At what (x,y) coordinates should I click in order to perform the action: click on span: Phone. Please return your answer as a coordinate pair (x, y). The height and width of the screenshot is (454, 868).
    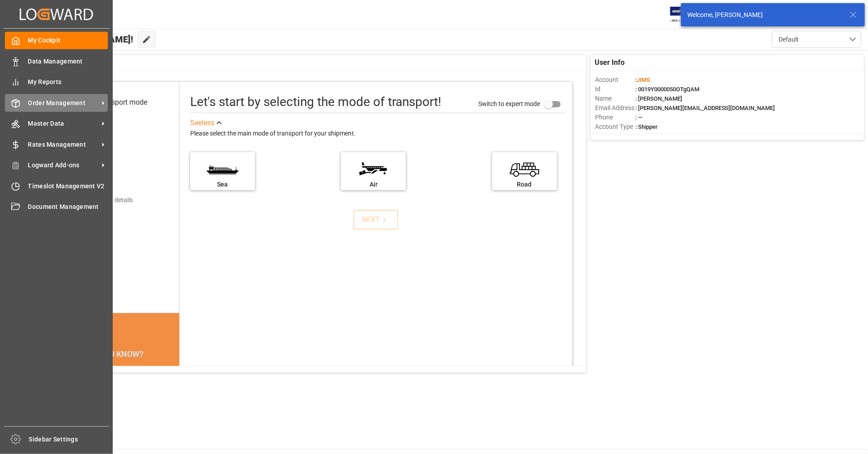
    Looking at the image, I should click on (615, 117).